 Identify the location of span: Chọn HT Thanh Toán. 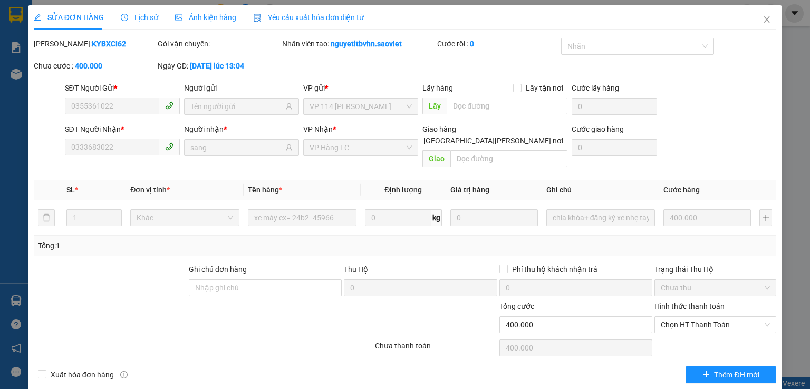
(715, 325).